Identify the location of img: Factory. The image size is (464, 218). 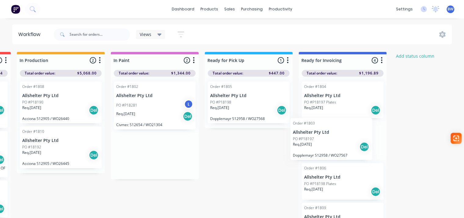
(16, 9).